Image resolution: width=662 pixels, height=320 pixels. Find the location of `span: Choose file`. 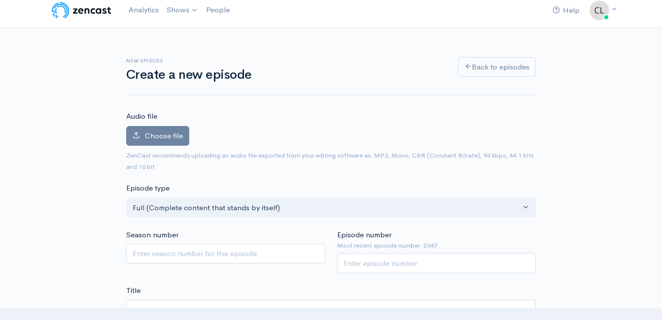

span: Choose file is located at coordinates (164, 135).